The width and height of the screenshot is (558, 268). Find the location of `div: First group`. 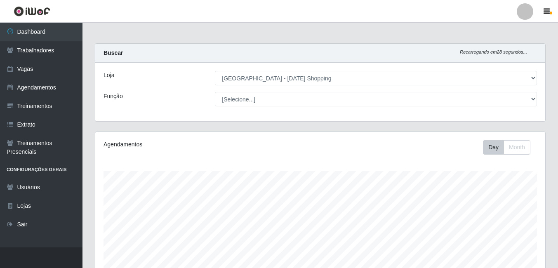

div: First group is located at coordinates (506, 147).